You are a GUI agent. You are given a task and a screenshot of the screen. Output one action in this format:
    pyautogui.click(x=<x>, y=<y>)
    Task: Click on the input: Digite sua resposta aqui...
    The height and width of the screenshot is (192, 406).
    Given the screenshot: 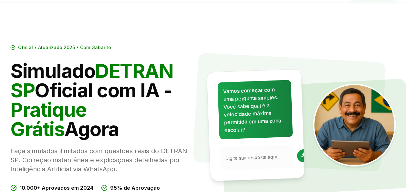 What is the action you would take?
    pyautogui.click(x=259, y=157)
    